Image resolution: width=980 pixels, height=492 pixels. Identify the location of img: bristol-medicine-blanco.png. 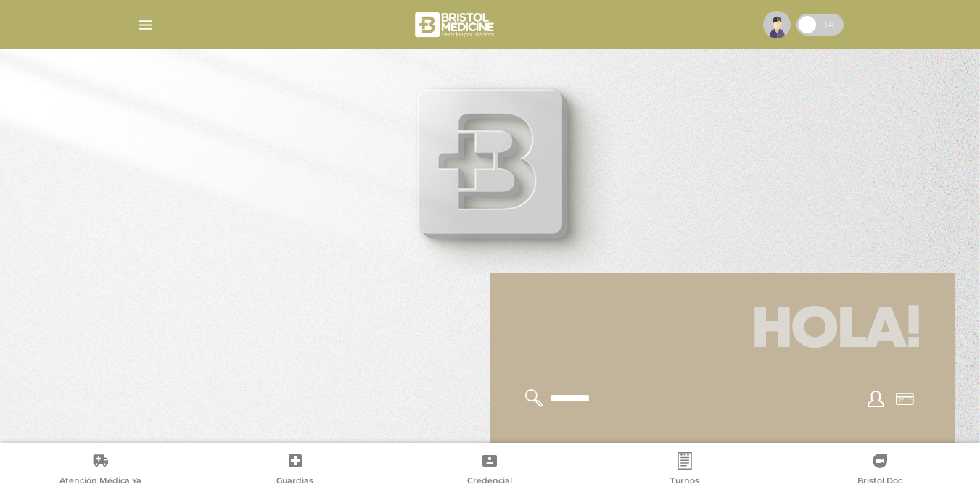
(456, 25).